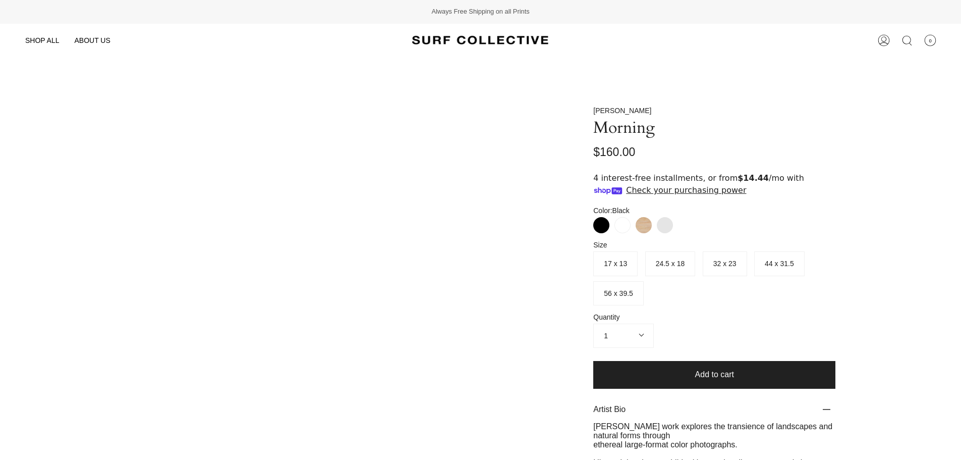  I want to click on a: ABOUT US, so click(92, 40).